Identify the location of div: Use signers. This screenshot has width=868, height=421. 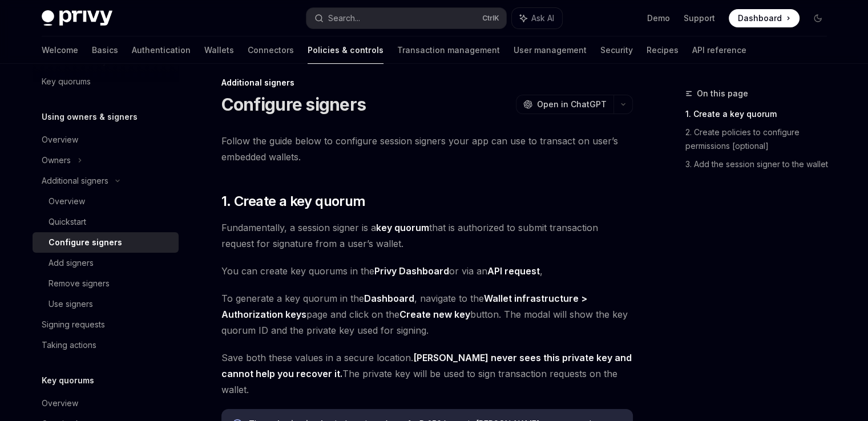
(71, 305).